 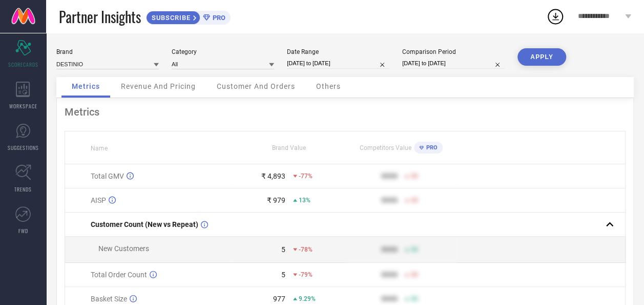 I want to click on span: SUBSCRIBE, so click(x=170, y=17).